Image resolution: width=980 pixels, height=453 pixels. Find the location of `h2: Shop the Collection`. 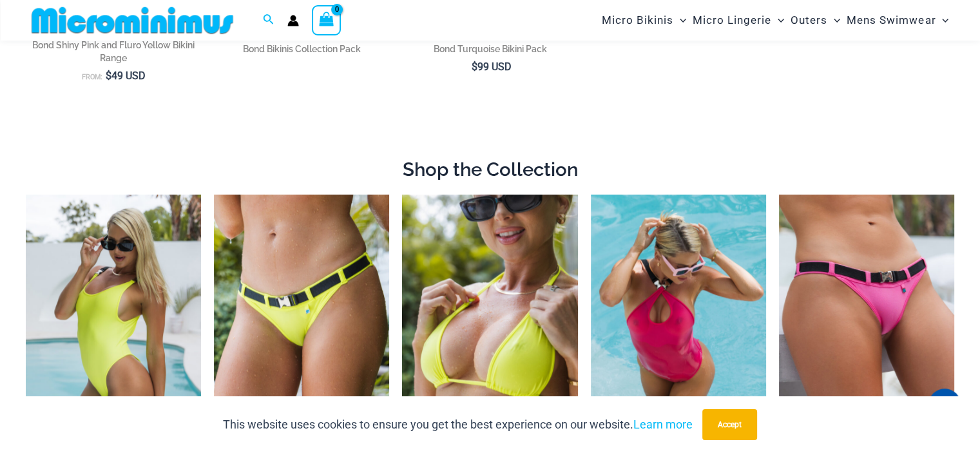

h2: Shop the Collection is located at coordinates (490, 170).